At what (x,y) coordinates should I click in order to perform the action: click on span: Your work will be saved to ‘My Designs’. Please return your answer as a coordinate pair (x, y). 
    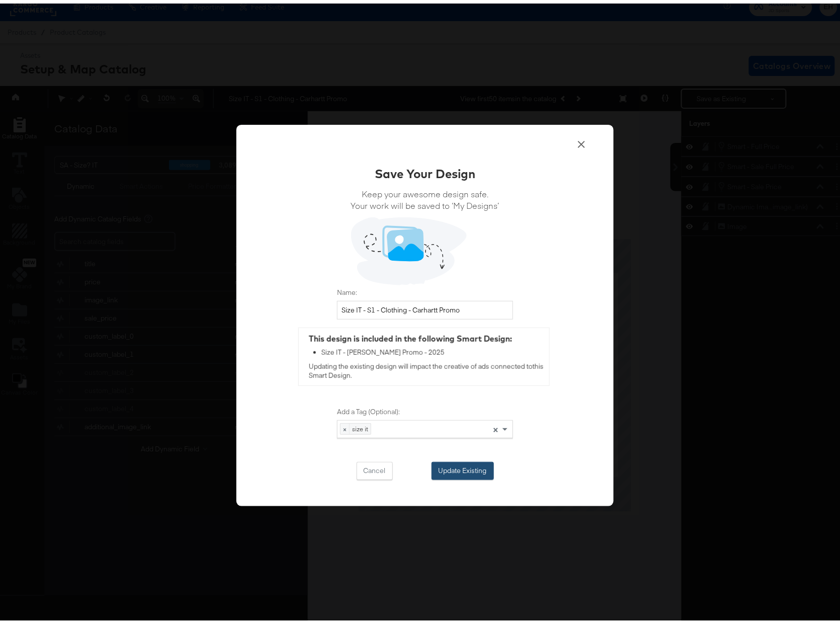
    Looking at the image, I should click on (425, 202).